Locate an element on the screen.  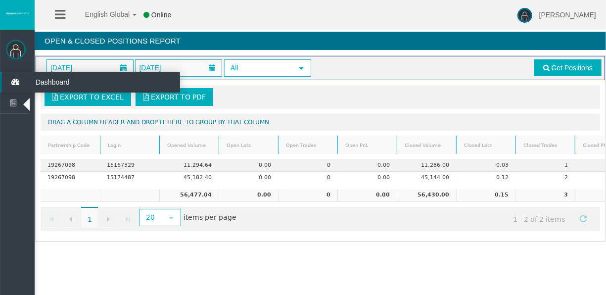
span: Export to Excel is located at coordinates (91, 97).